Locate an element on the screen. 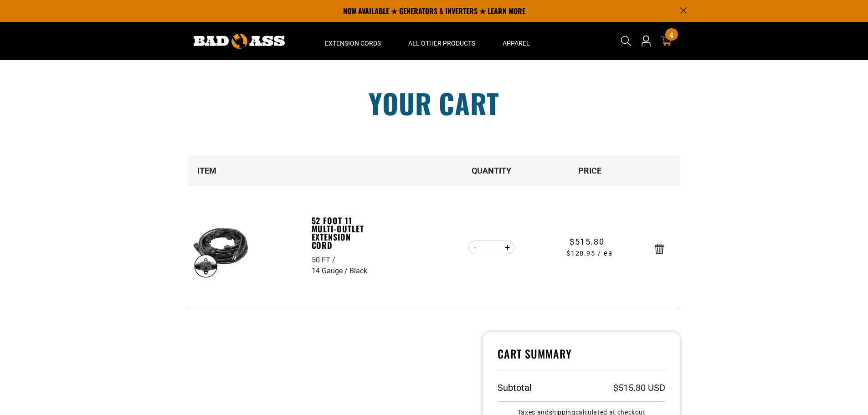  span: All Other Products is located at coordinates (442, 43).